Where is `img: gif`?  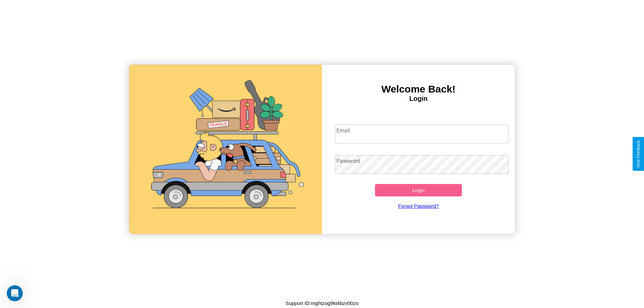 img: gif is located at coordinates (226, 149).